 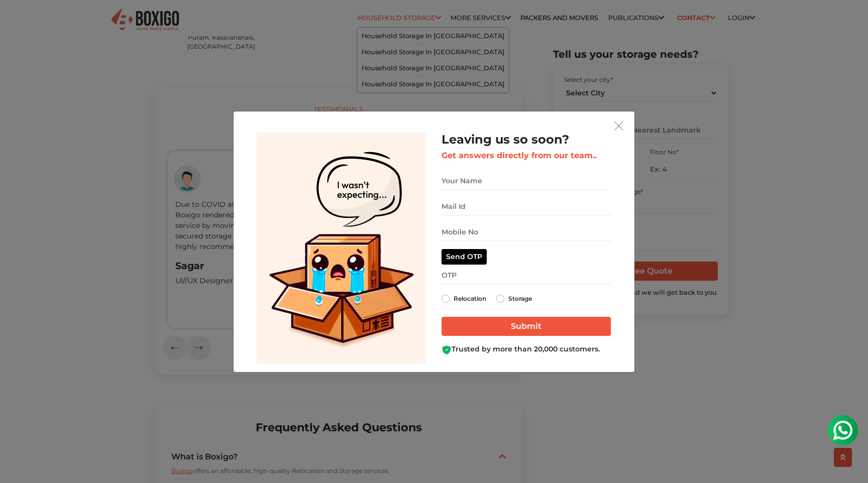 I want to click on h2: Leaving us so soon?, so click(x=526, y=140).